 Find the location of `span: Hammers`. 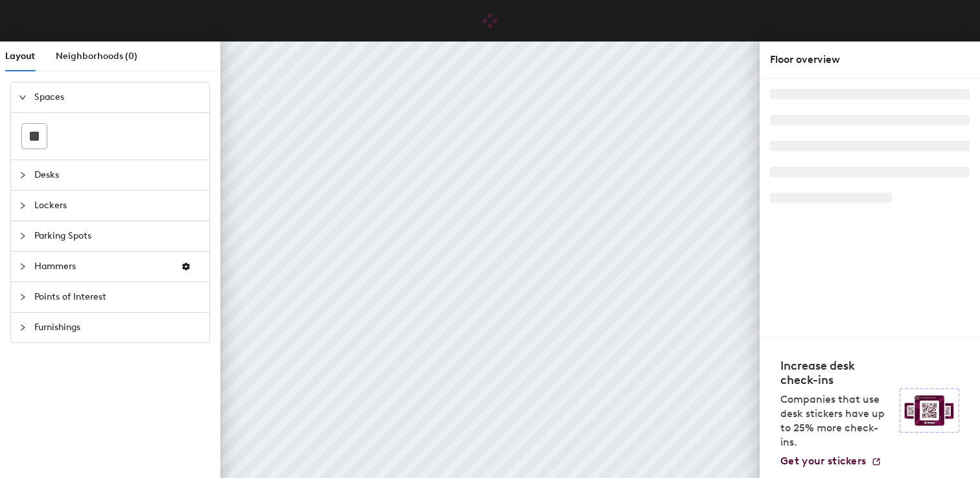

span: Hammers is located at coordinates (103, 266).